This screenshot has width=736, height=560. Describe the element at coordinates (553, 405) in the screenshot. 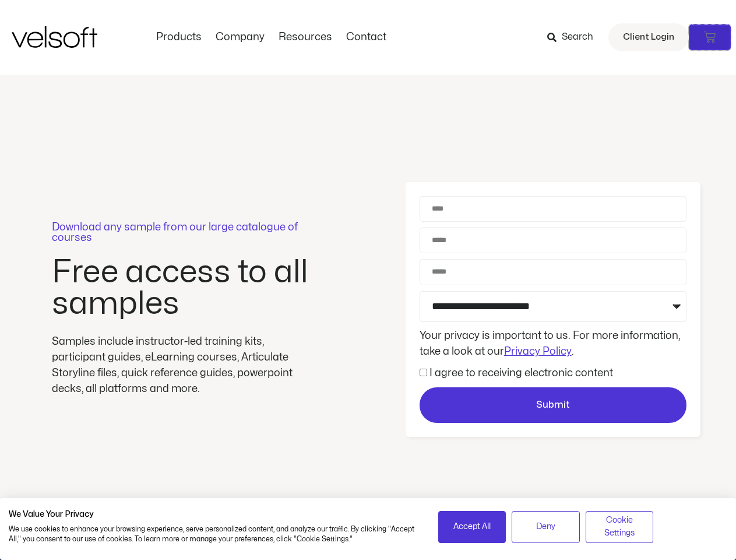

I see `button: Submit` at that location.